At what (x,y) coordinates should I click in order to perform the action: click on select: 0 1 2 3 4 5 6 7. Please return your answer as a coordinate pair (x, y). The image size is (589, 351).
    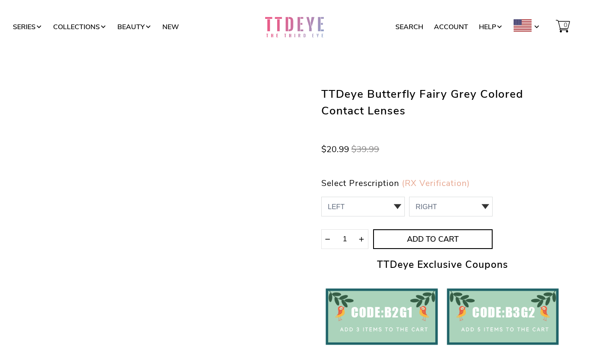
    Looking at the image, I should click on (450, 206).